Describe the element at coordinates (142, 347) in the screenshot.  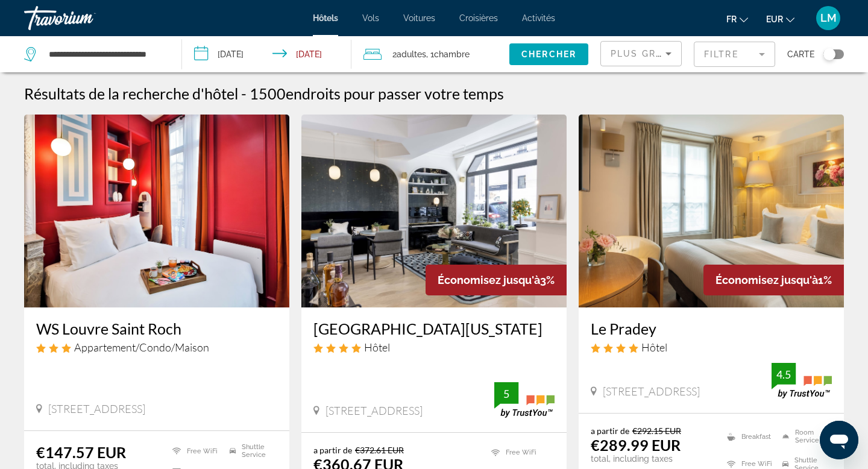
I see `span: Appartement/Condo/Maison` at that location.